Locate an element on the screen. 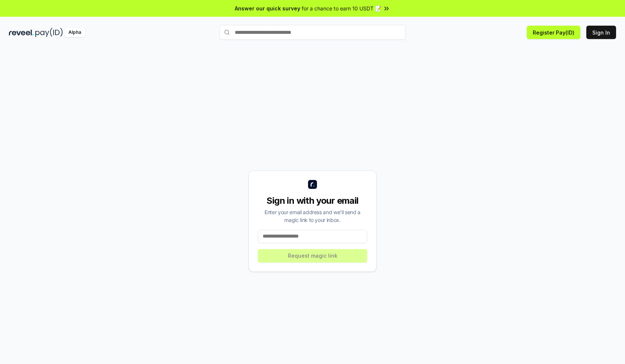 The image size is (625, 364). img: reveel_dark is located at coordinates (21, 32).